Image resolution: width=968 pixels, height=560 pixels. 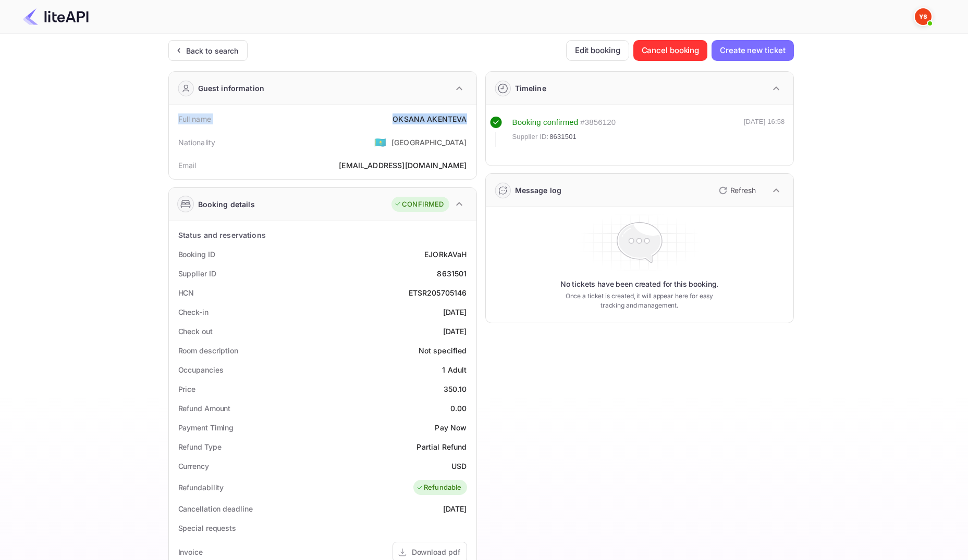 What do you see at coordinates (199, 447) in the screenshot?
I see `div: Refund Type` at bounding box center [199, 447].